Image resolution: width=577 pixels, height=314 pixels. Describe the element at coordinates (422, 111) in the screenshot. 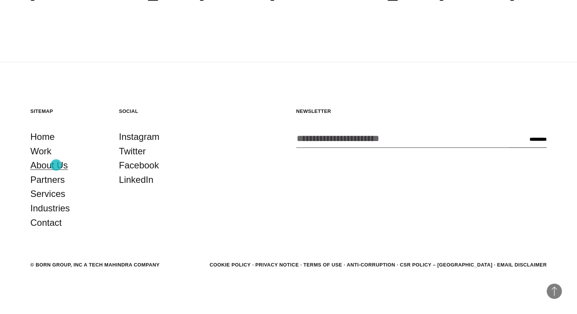

I see `h5: Newsletter` at that location.